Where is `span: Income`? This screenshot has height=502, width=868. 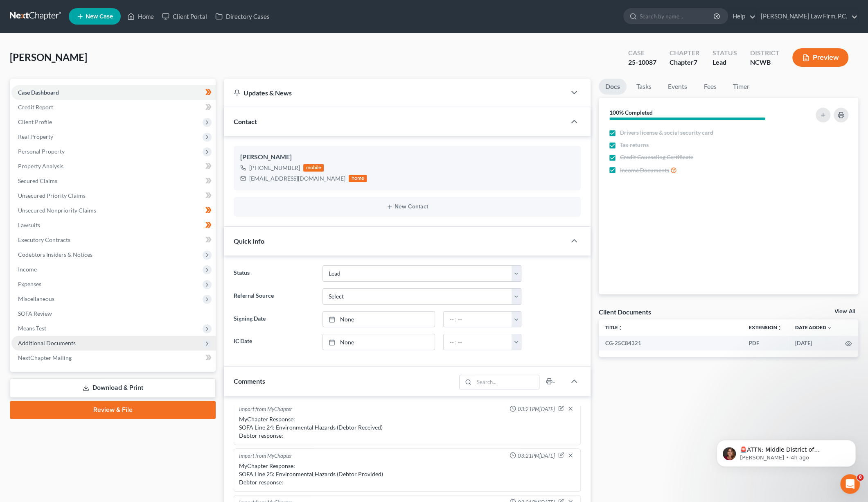 span: Income is located at coordinates (27, 269).